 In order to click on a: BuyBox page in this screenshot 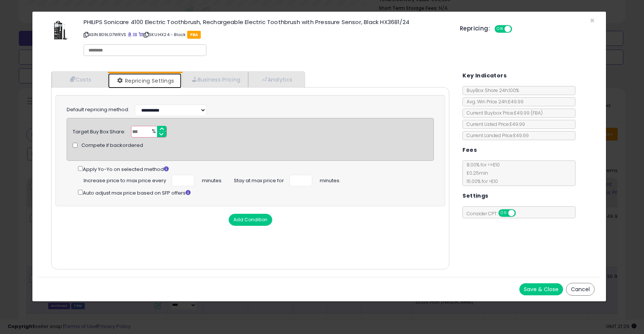, I will do `click(129, 34)`.